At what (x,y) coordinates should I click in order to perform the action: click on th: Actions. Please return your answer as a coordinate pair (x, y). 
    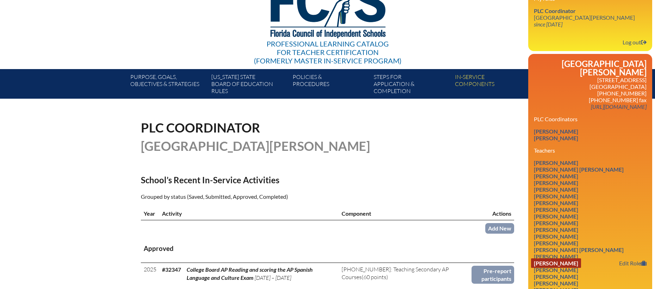
    Looking at the image, I should click on (493, 213).